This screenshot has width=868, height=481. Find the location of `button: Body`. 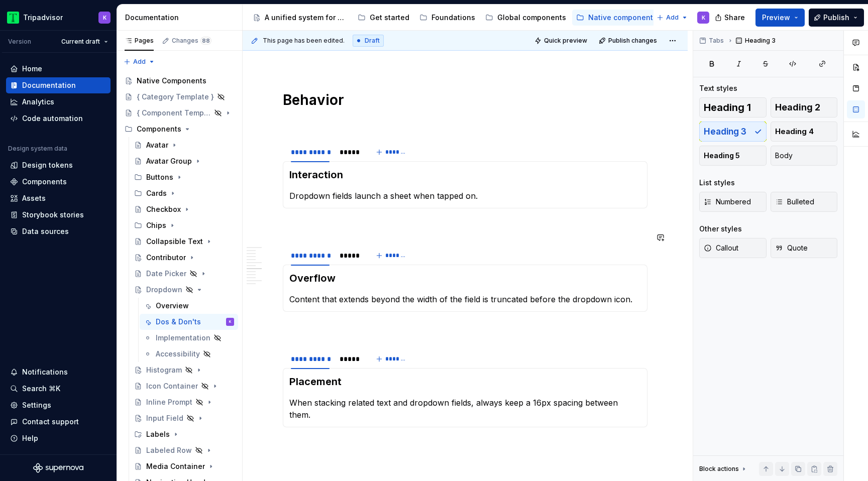

button: Body is located at coordinates (804, 156).